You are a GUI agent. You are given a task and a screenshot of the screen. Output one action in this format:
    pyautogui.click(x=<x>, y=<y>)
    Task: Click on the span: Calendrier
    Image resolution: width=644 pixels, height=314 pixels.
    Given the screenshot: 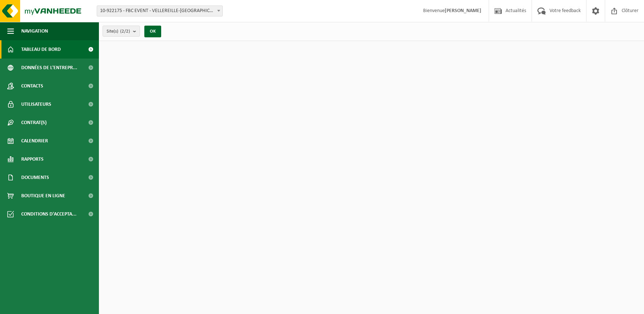 What is the action you would take?
    pyautogui.click(x=34, y=141)
    